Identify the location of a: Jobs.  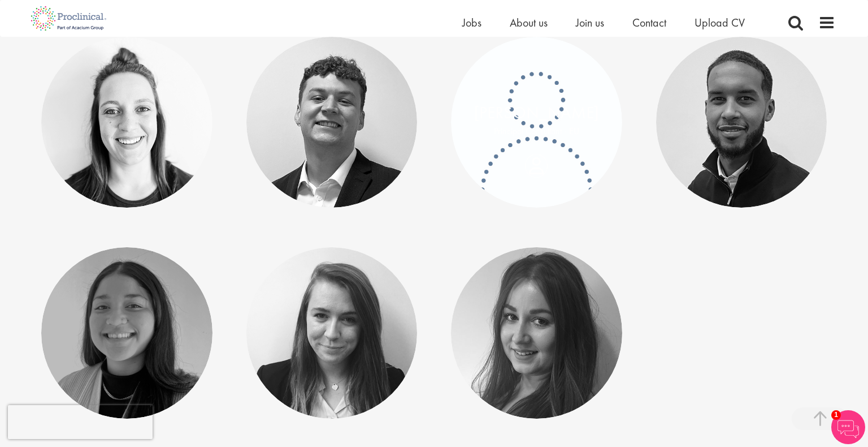
(471, 22).